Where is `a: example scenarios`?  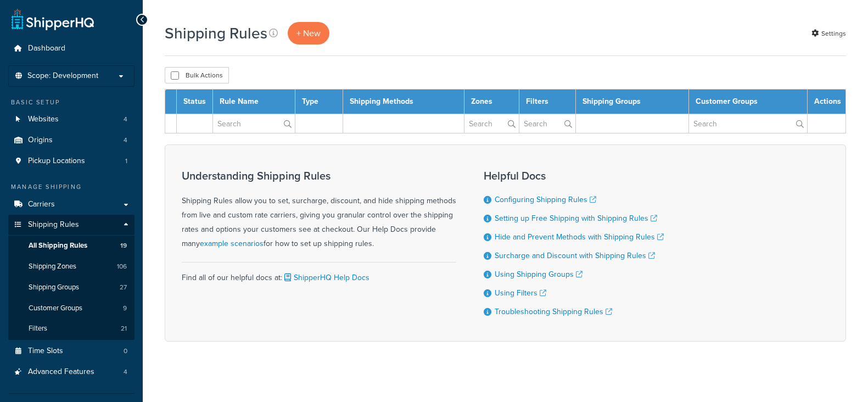 a: example scenarios is located at coordinates (232, 244).